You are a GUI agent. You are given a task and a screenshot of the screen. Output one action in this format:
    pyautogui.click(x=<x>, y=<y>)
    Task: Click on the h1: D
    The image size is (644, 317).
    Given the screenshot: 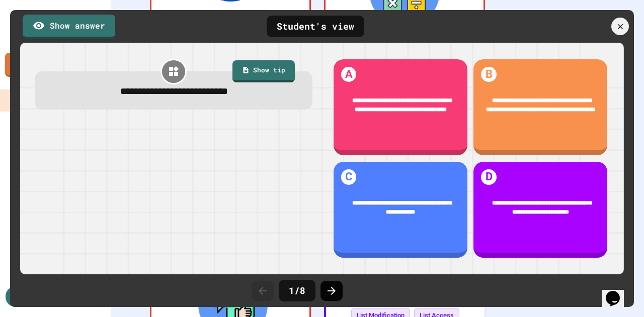 What is the action you would take?
    pyautogui.click(x=488, y=177)
    